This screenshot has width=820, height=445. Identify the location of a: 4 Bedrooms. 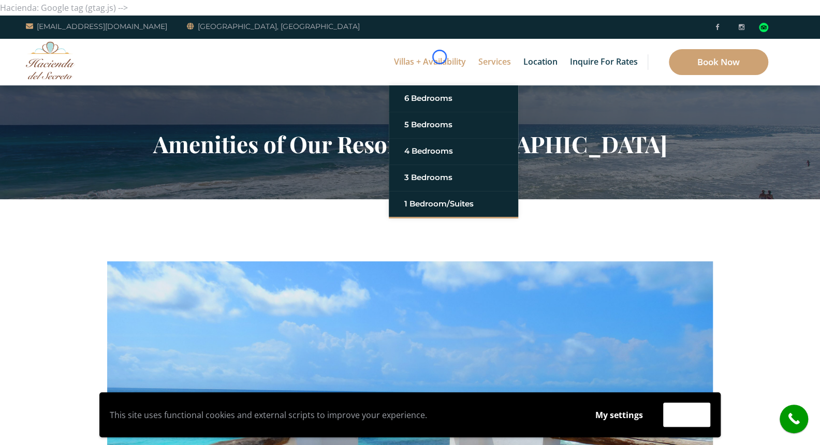
(454, 151).